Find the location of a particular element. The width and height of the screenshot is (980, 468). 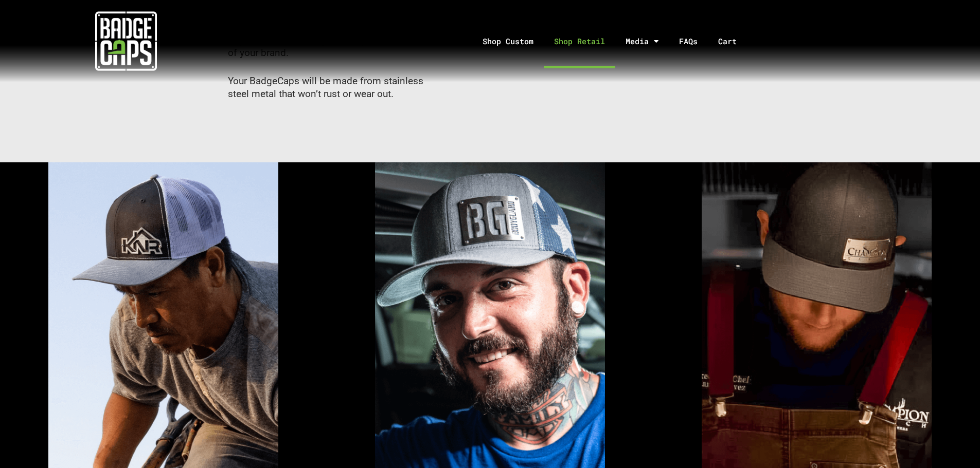

nav: Menu is located at coordinates (616, 41).